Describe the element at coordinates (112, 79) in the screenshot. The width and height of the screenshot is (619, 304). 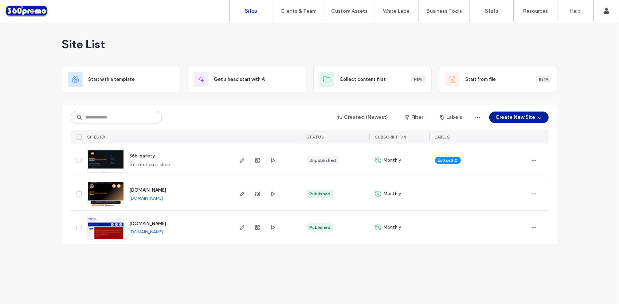
I see `span: Start with a template` at that location.